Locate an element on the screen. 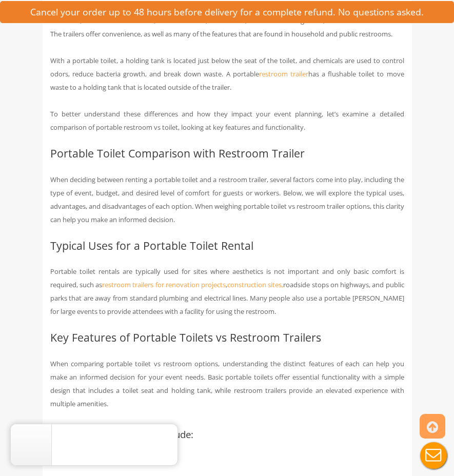 The height and width of the screenshot is (476, 454). p: To better understand these differences and how they impact your event planning, let’s examine a d... is located at coordinates (227, 121).